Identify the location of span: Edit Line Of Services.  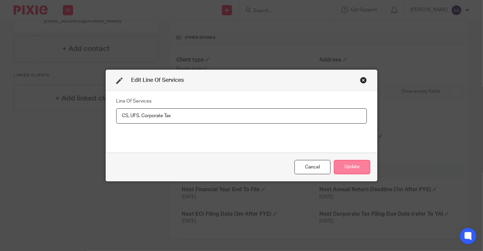
(157, 80).